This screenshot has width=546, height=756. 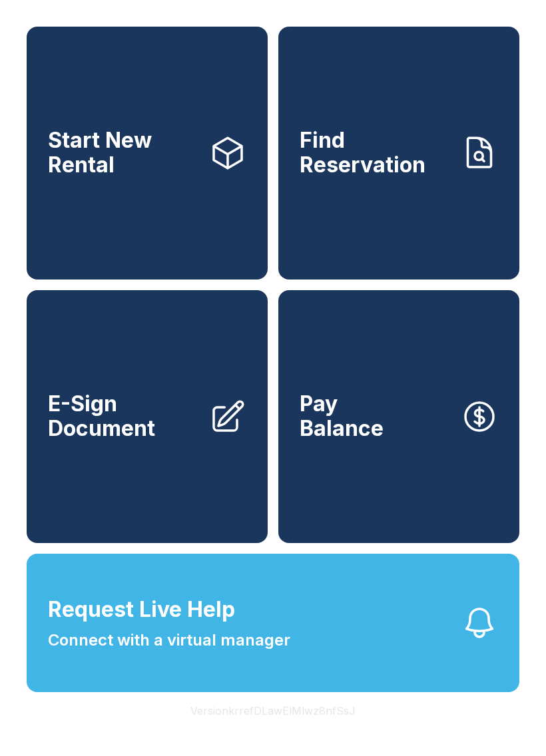 I want to click on span: E-Sign Document, so click(x=123, y=416).